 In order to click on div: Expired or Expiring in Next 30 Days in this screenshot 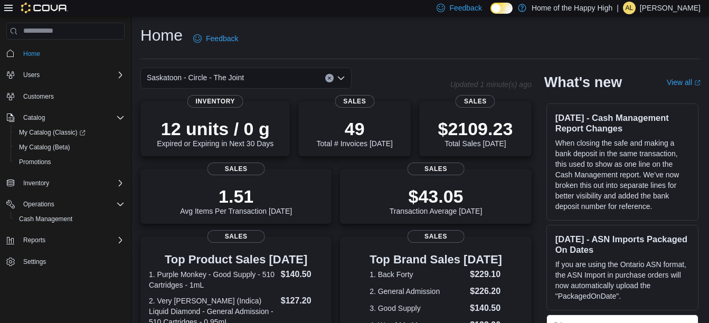, I will do `click(215, 133)`.